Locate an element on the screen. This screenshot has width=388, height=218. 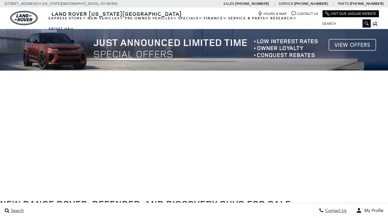
span: Parts is located at coordinates (343, 4).